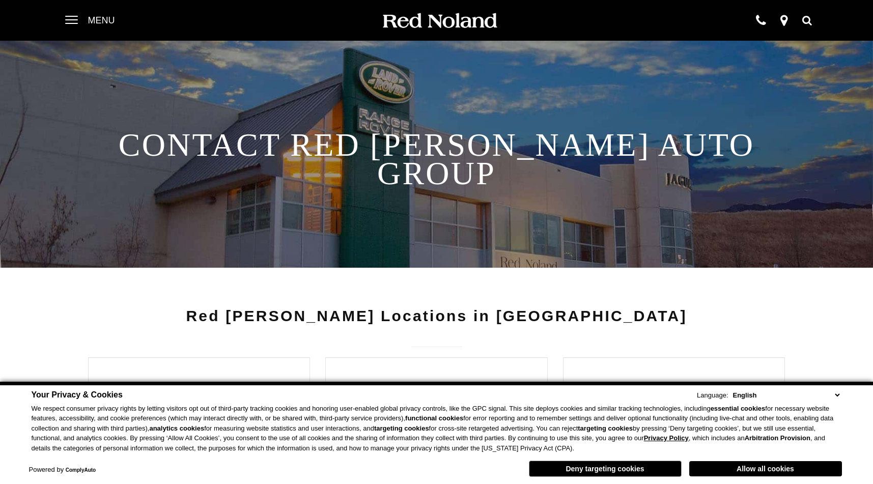 The width and height of the screenshot is (873, 484). What do you see at coordinates (712, 395) in the screenshot?
I see `div: Language:` at bounding box center [712, 395].